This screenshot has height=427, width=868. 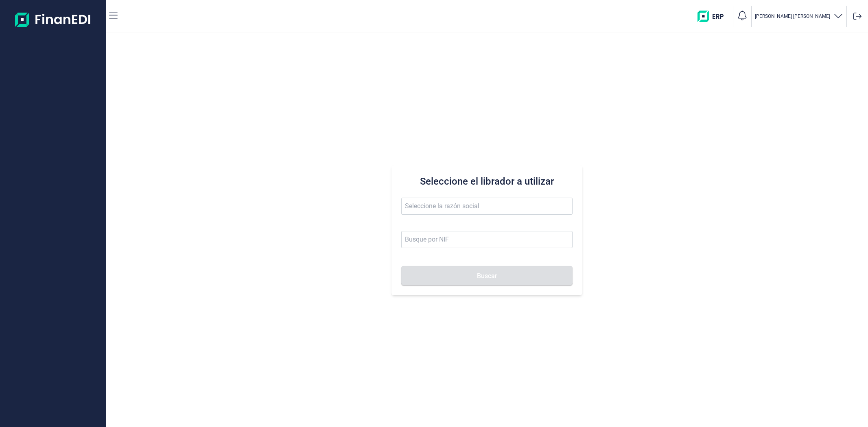 I want to click on span: Buscar, so click(x=487, y=275).